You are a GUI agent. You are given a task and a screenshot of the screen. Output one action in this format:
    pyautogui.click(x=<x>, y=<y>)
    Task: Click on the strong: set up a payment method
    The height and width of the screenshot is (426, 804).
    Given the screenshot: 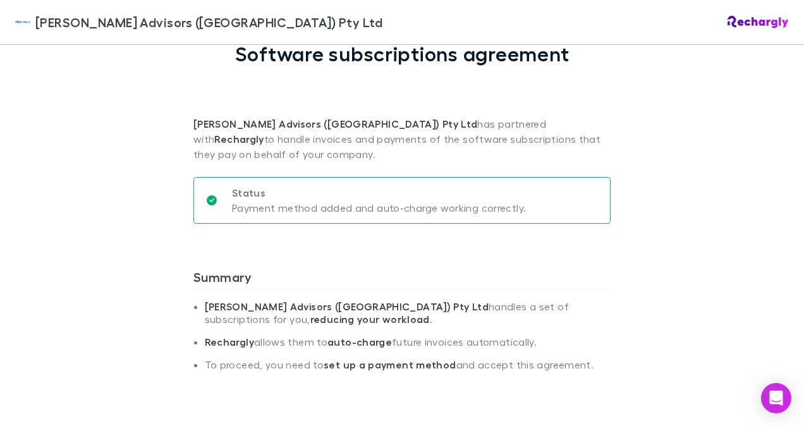 What is the action you would take?
    pyautogui.click(x=389, y=365)
    